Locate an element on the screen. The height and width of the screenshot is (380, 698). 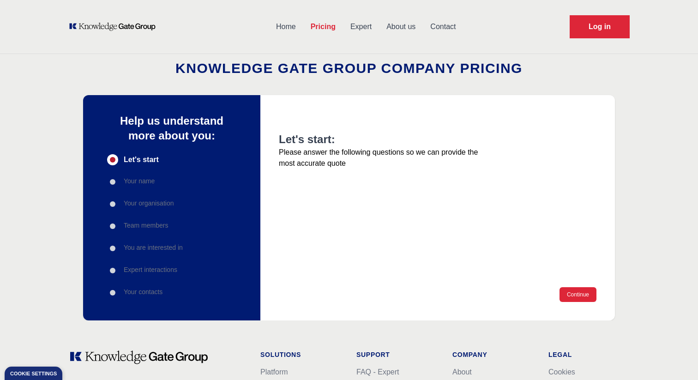
a: Expert is located at coordinates (361, 27).